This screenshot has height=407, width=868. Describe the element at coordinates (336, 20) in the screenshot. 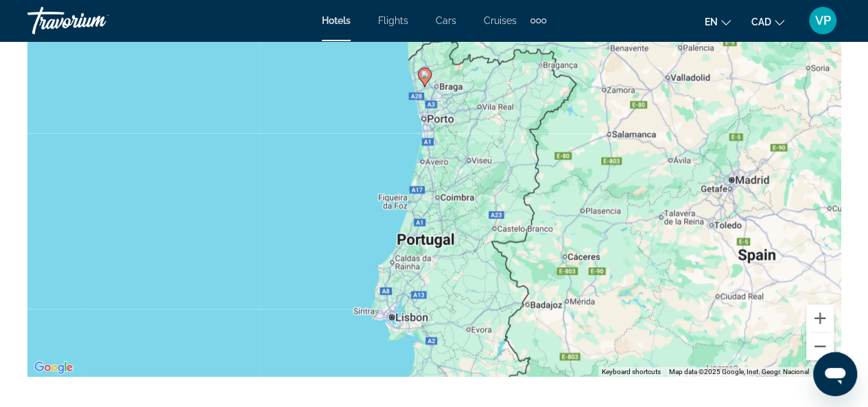

I see `span: Hotels` at that location.